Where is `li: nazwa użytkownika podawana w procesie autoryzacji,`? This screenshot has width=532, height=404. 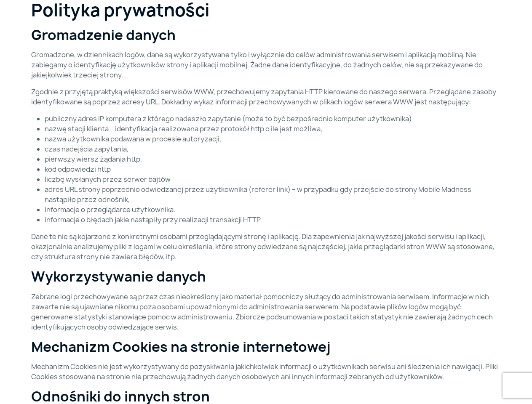 li: nazwa użytkownika podawana w procesie autoryzacji, is located at coordinates (273, 139).